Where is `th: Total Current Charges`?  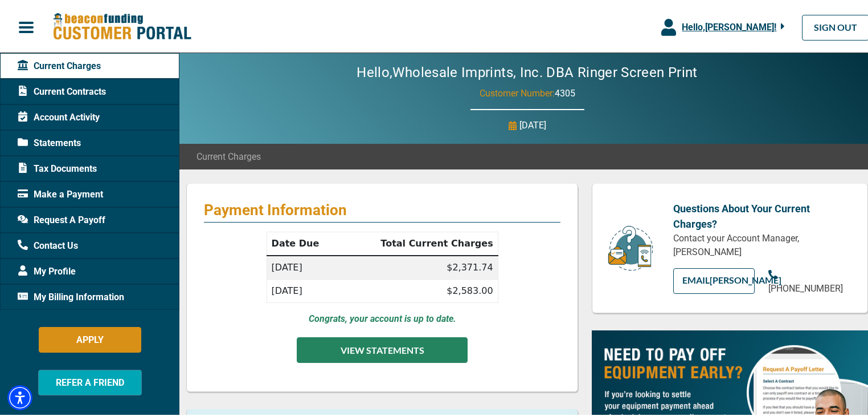 th: Total Current Charges is located at coordinates (420, 242).